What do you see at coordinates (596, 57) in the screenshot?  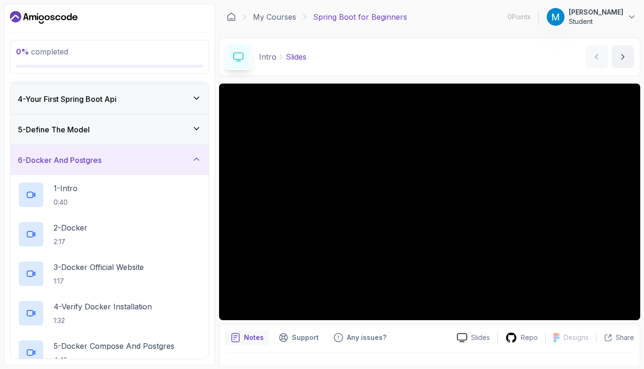 I see `button: previous content` at bounding box center [596, 57].